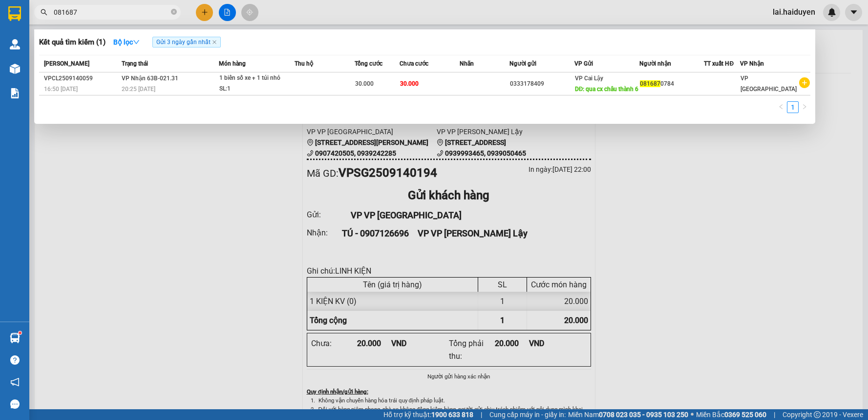  I want to click on span: plus-circle, so click(805, 82).